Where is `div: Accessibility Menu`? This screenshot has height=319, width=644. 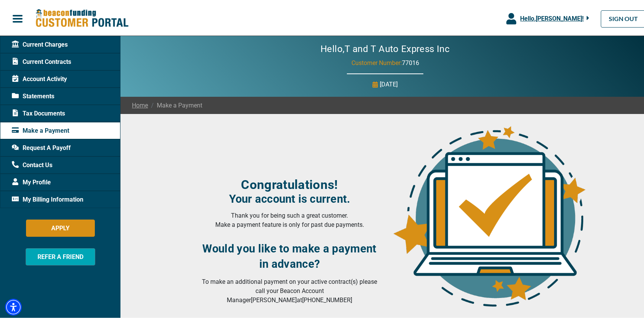
div: Accessibility Menu is located at coordinates (13, 305).